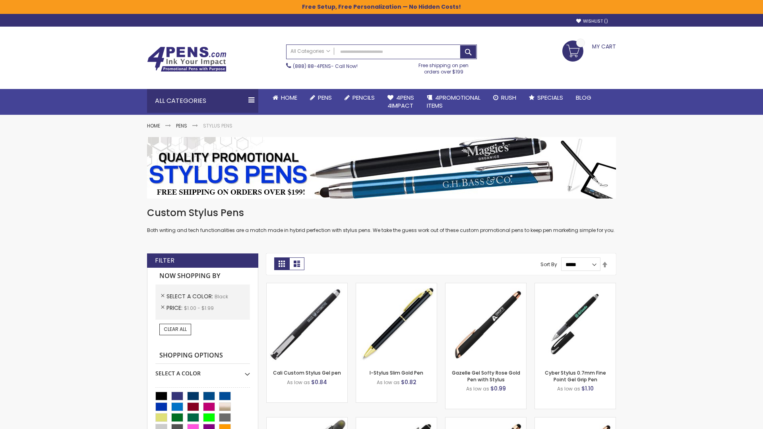 Image resolution: width=763 pixels, height=429 pixels. I want to click on div: All Categories, so click(203, 101).